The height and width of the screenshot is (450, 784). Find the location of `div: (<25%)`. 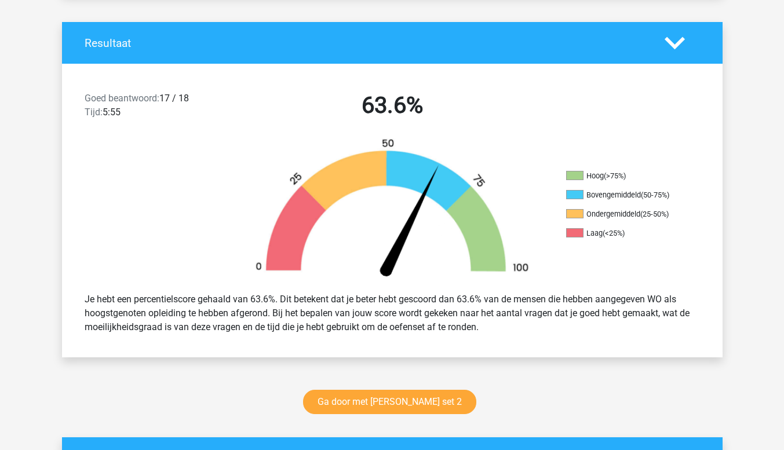

div: (<25%) is located at coordinates (613, 233).